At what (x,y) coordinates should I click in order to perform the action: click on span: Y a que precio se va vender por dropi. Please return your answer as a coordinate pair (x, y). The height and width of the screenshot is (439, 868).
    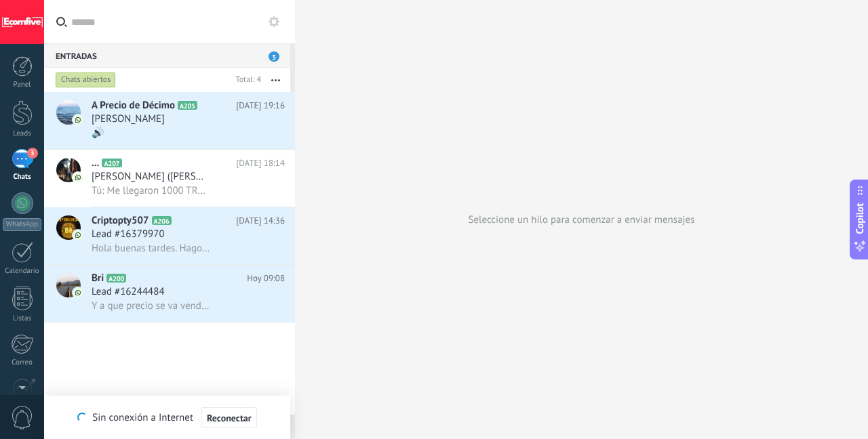
    Looking at the image, I should click on (151, 305).